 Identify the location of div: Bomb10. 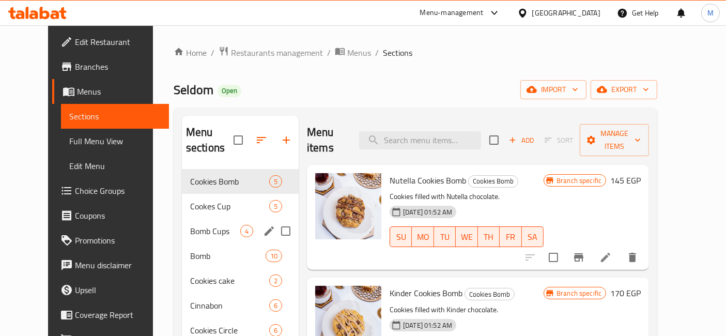
(240, 256).